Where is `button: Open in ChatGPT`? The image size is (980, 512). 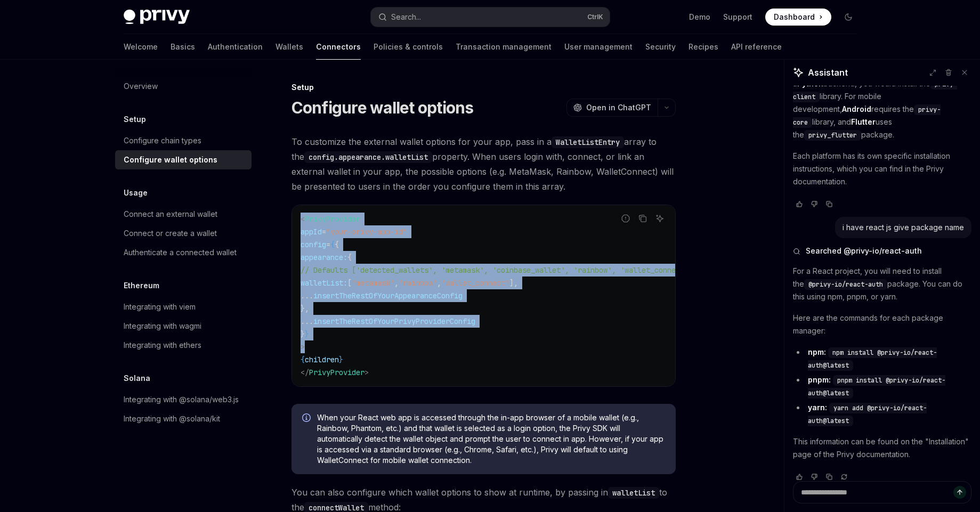
button: Open in ChatGPT is located at coordinates (612, 108).